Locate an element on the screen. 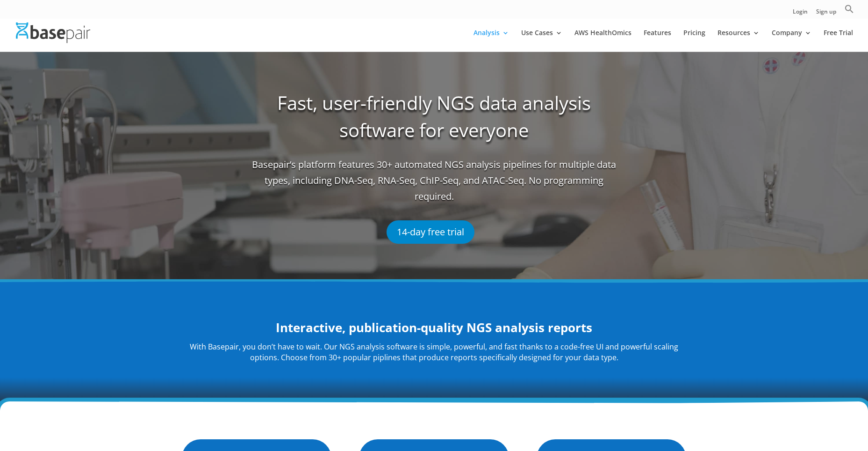  img: Basepair is located at coordinates (53, 32).